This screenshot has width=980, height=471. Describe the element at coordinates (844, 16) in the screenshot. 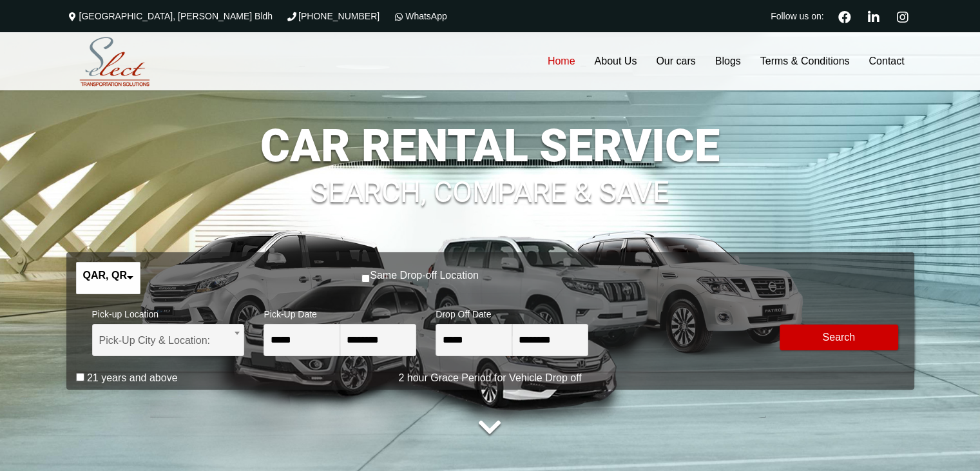

I see `a: Facebook` at that location.